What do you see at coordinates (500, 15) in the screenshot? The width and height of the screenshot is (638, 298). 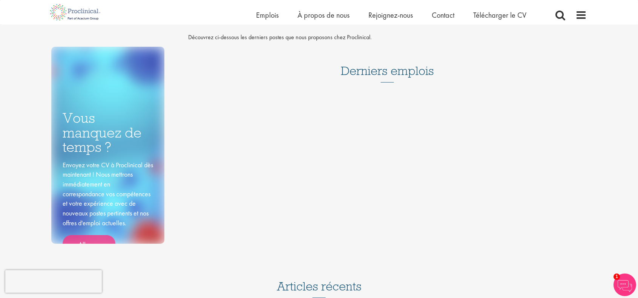 I see `font: Télécharger le CV` at bounding box center [500, 15].